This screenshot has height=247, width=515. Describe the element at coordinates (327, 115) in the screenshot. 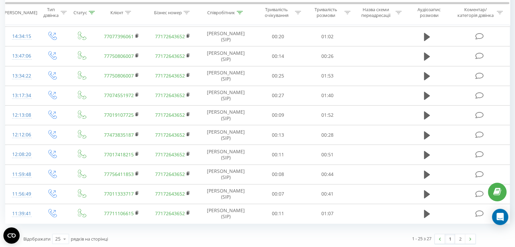

I see `td: 01:52` at that location.